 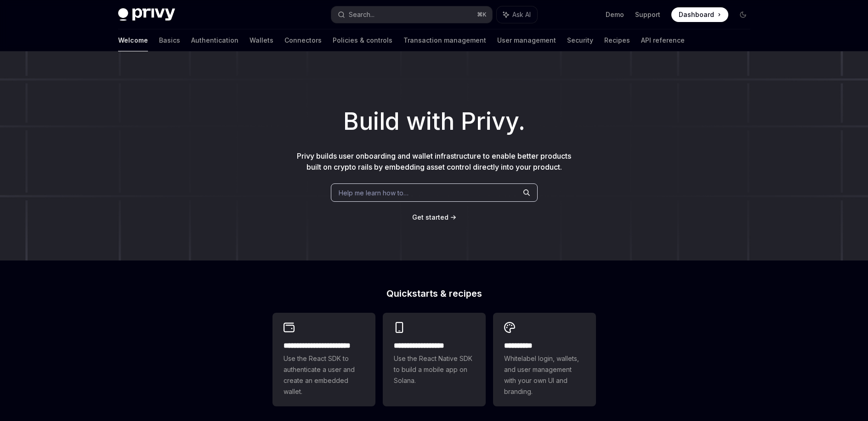 What do you see at coordinates (261, 40) in the screenshot?
I see `a: Wallets` at bounding box center [261, 40].